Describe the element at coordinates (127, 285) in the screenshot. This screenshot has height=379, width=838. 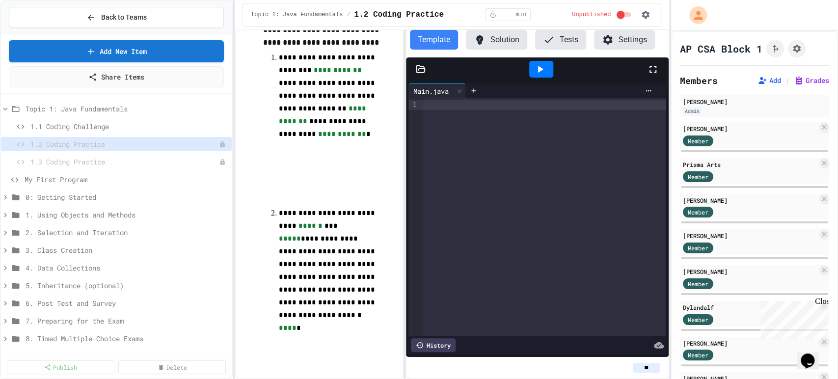
I see `span: 5. Inheritance (optional)` at that location.